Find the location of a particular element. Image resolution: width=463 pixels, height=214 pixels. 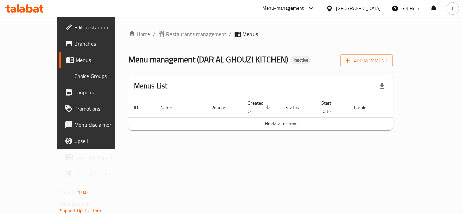

a: Menu disclaimer is located at coordinates (97, 125).